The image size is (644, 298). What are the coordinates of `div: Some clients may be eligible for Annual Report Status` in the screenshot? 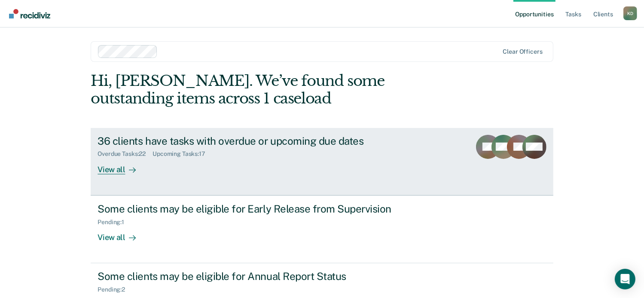 It's located at (249, 276).